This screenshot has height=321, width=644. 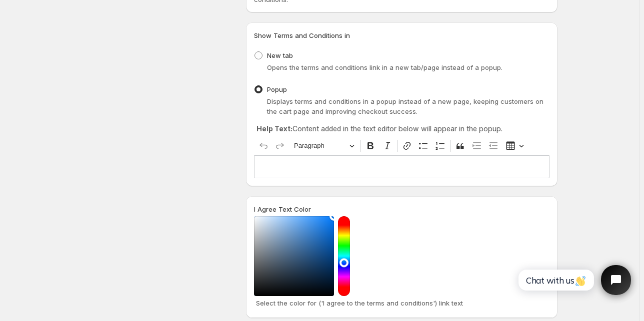 What do you see at coordinates (283, 209) in the screenshot?
I see `label: I Agree Text Color` at bounding box center [283, 209].